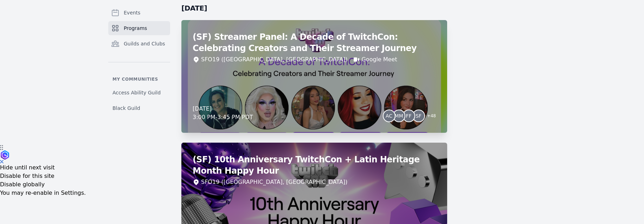 This screenshot has width=644, height=224. Describe the element at coordinates (135, 28) in the screenshot. I see `span: Programs` at that location.